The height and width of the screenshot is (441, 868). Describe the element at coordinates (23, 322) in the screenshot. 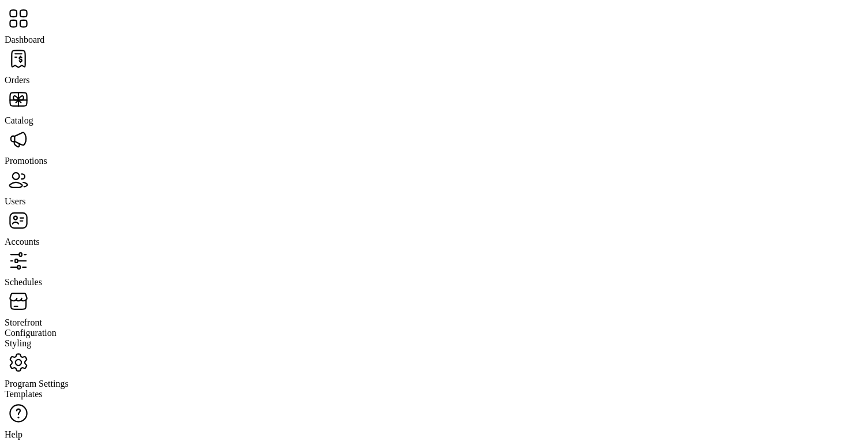

I see `span: Storefront` at that location.